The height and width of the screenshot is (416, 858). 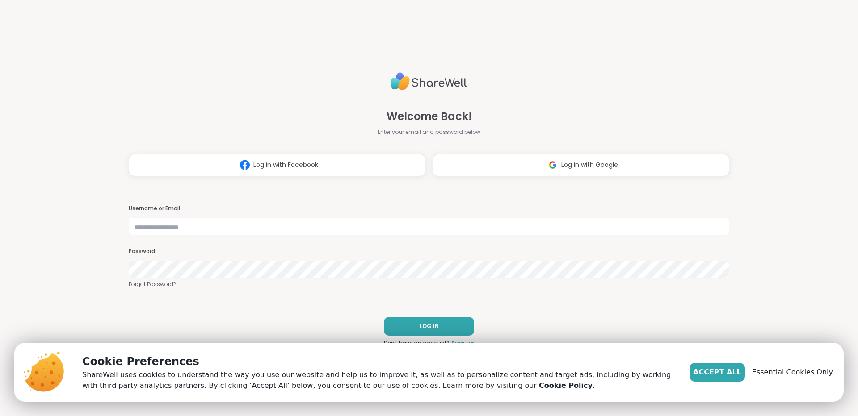 What do you see at coordinates (717, 372) in the screenshot?
I see `span: Accept All` at bounding box center [717, 372].